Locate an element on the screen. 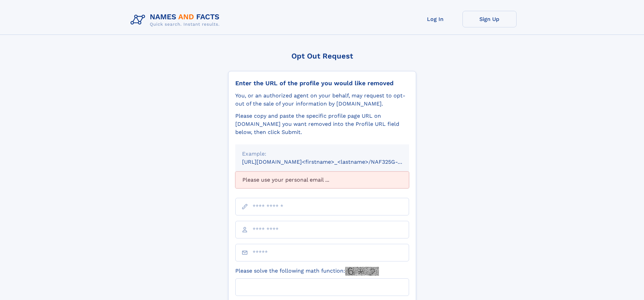  label: Please solve the following math function: is located at coordinates (307, 272).